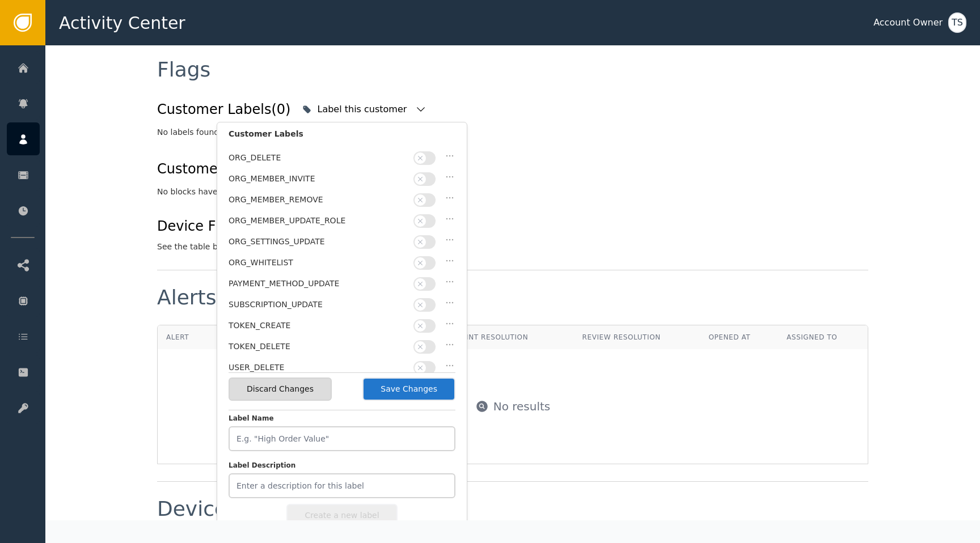 The image size is (980, 543). Describe the element at coordinates (318, 326) in the screenshot. I see `div: TOKEN_CREATE` at that location.